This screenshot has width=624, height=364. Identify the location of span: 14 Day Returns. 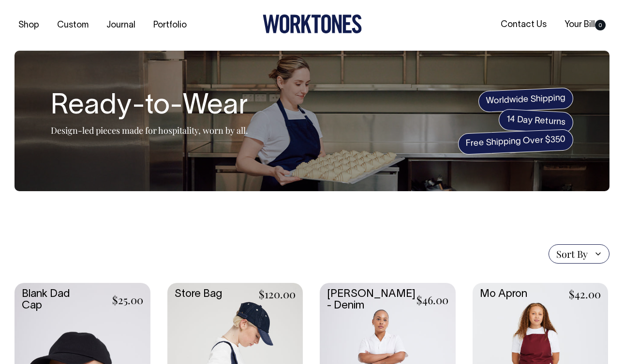
(536, 122).